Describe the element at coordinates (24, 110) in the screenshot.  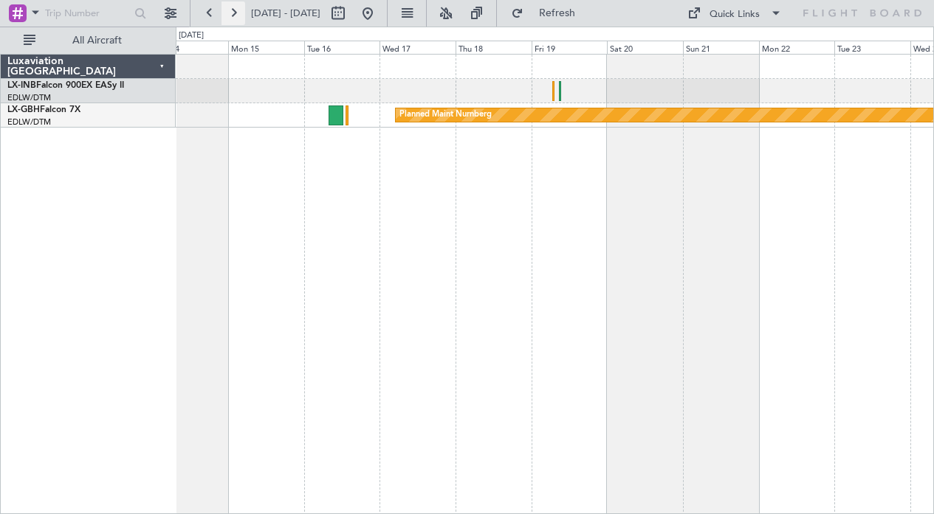
I see `span: LX-GBH` at that location.